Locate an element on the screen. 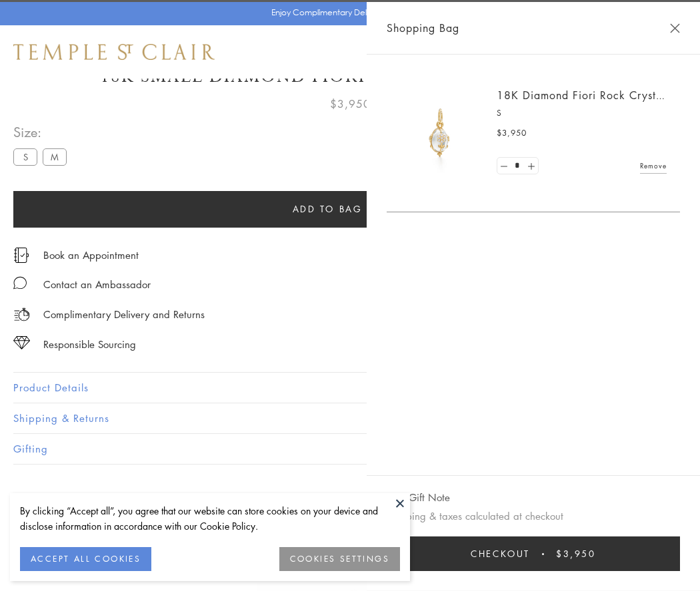 The width and height of the screenshot is (700, 591). div: Responsible Sourcing is located at coordinates (90, 345).